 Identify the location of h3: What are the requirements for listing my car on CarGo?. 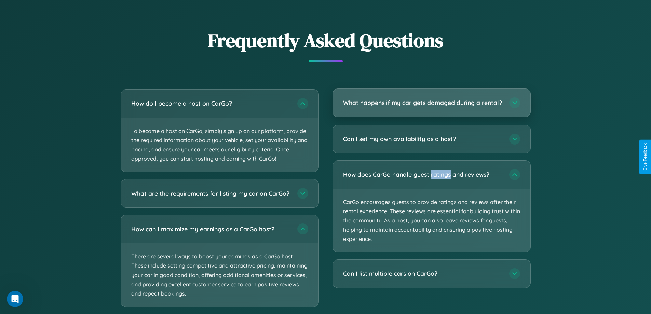
(211, 193).